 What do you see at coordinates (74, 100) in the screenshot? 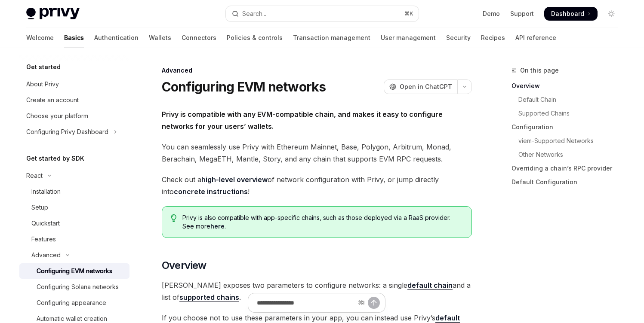
I see `a: Create an account` at bounding box center [74, 100].